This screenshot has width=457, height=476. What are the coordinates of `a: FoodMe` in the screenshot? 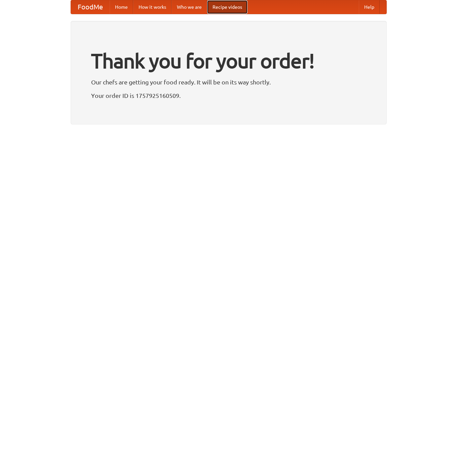 It's located at (90, 7).